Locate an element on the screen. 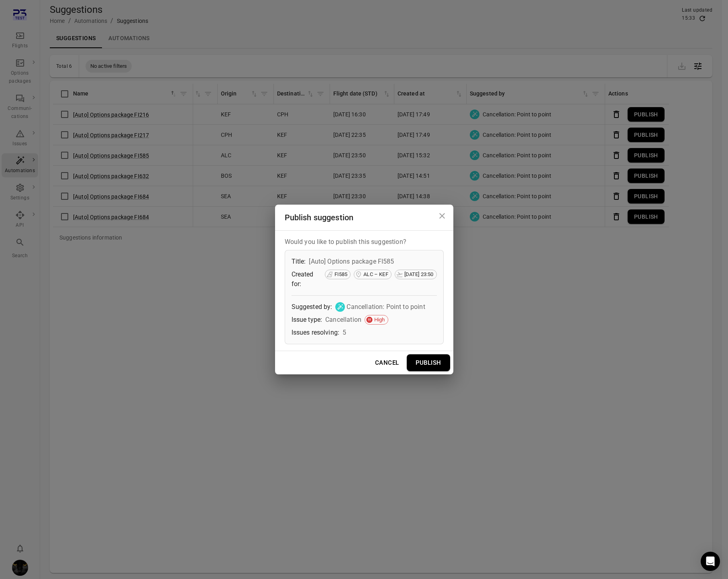 This screenshot has width=728, height=579. div: Open Intercom Messenger is located at coordinates (710, 561).